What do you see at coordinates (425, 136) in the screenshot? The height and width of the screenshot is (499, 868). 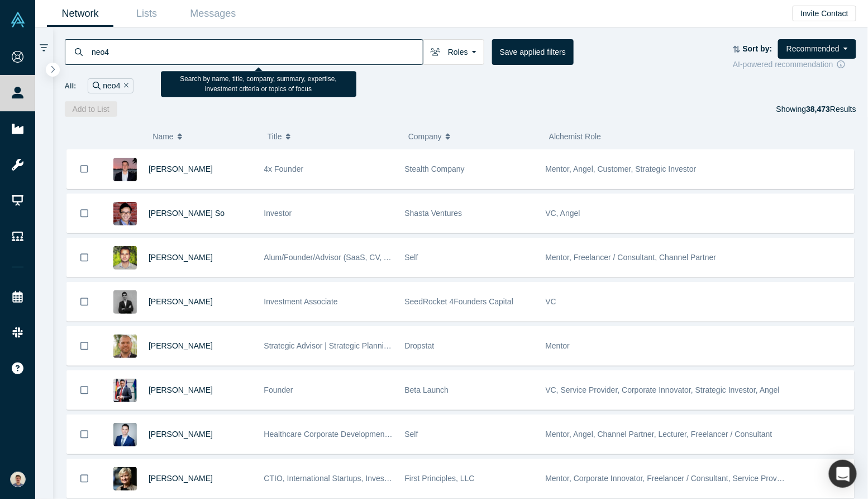 I see `span: Company` at bounding box center [425, 136].